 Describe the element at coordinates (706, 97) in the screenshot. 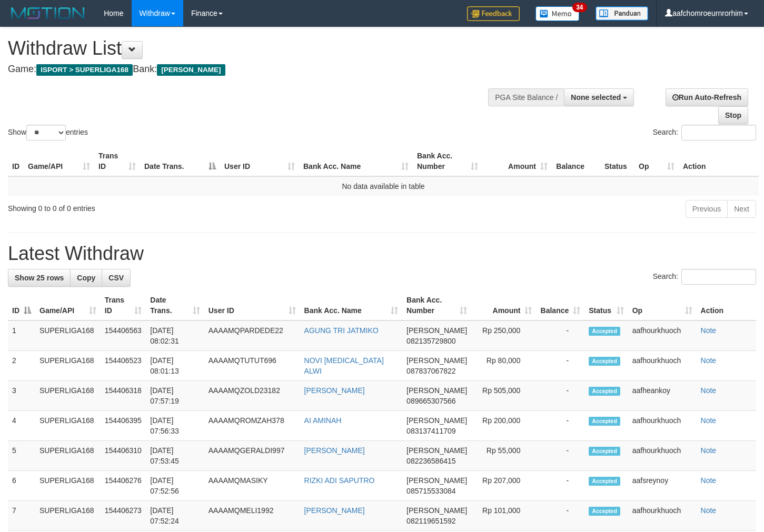

I see `a: Run Auto-Refresh` at that location.